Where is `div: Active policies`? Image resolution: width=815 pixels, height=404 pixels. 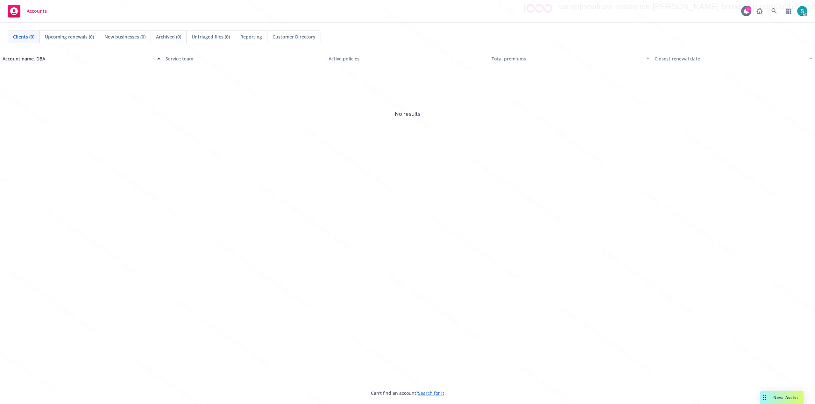 div: Active policies is located at coordinates (407, 59).